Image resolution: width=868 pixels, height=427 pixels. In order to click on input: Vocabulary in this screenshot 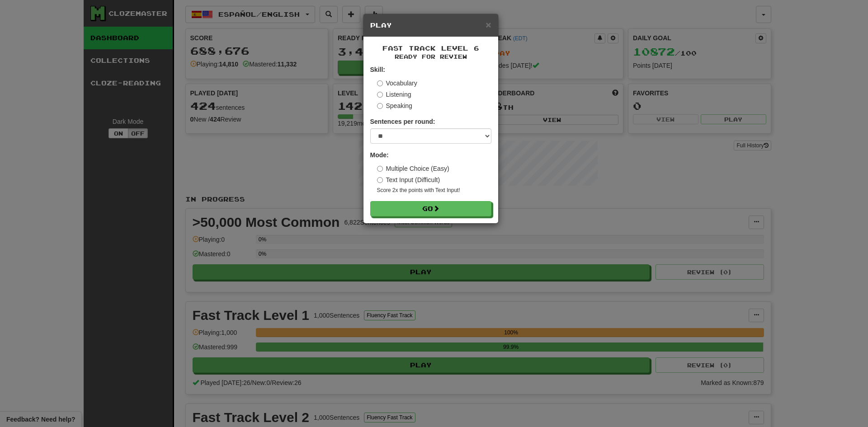, I will do `click(380, 83)`.